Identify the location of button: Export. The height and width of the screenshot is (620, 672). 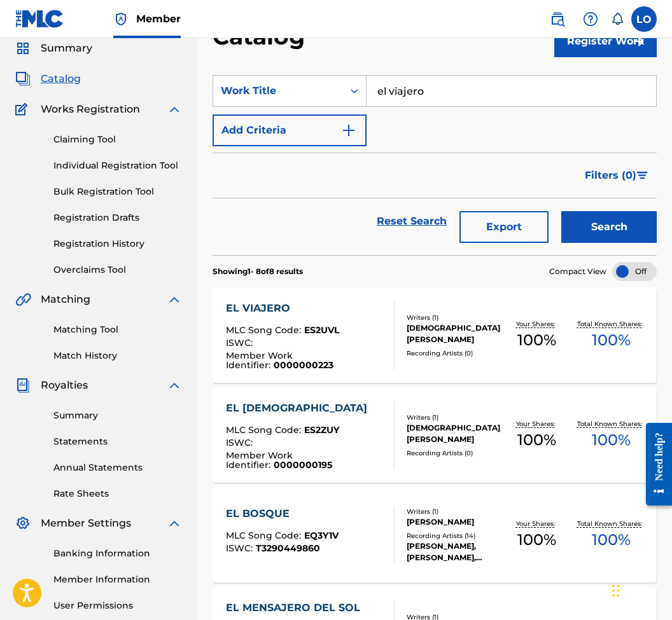
(504, 227).